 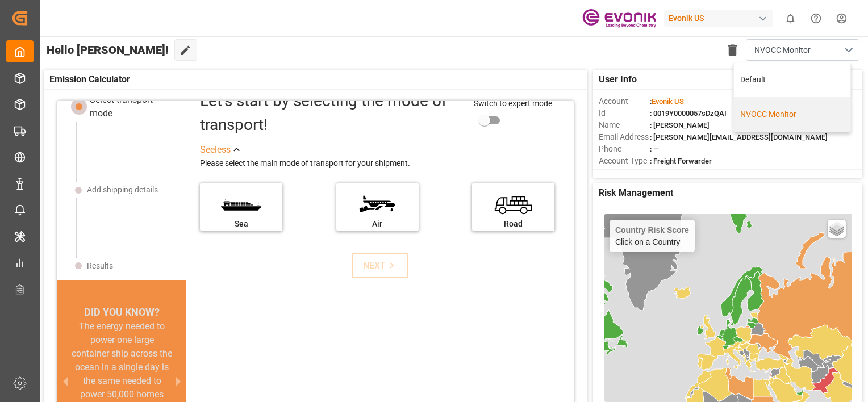 I want to click on div: Results, so click(x=100, y=266).